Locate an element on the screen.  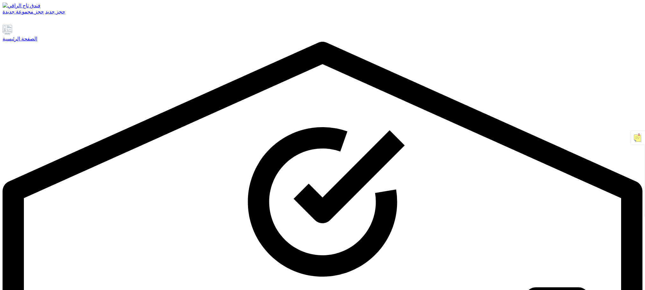
font: حجز مجموعة جديدة is located at coordinates (23, 11).